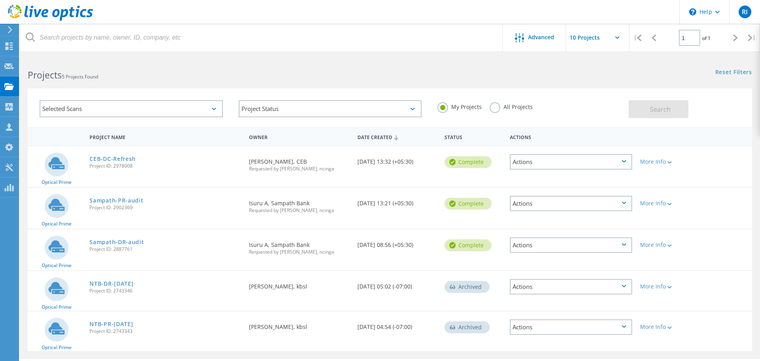  Describe the element at coordinates (165, 249) in the screenshot. I see `span: Project ID: 2887761` at that location.